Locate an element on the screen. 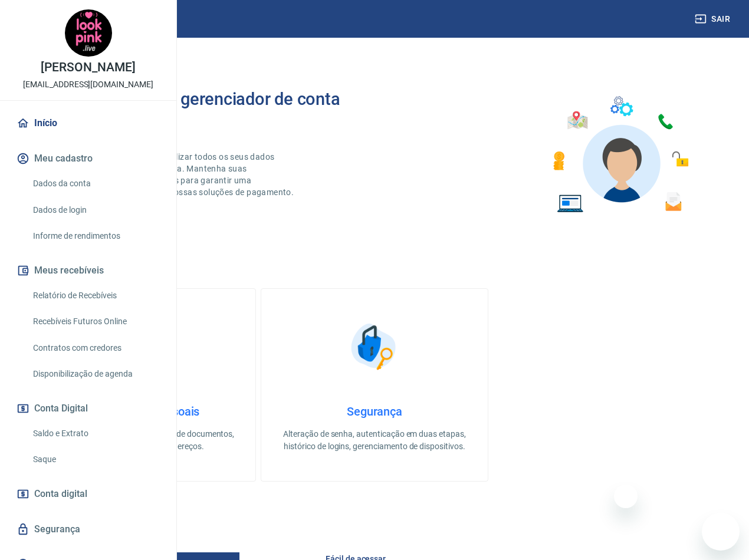 This screenshot has width=749, height=560. a: Saldo e Extrato is located at coordinates (95, 433).